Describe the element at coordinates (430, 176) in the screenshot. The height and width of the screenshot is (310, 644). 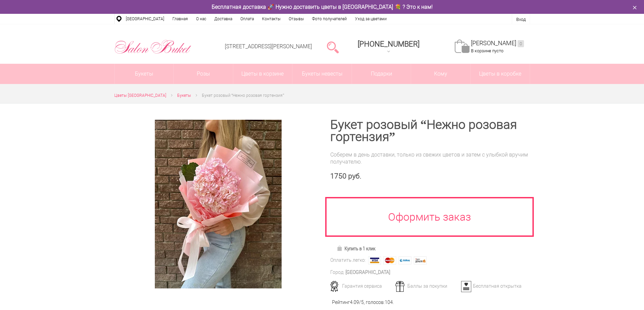
I see `div: 1750 руб.` at that location.